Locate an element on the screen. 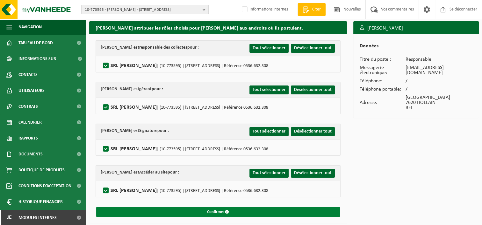  label: Informations internes is located at coordinates (264, 10).